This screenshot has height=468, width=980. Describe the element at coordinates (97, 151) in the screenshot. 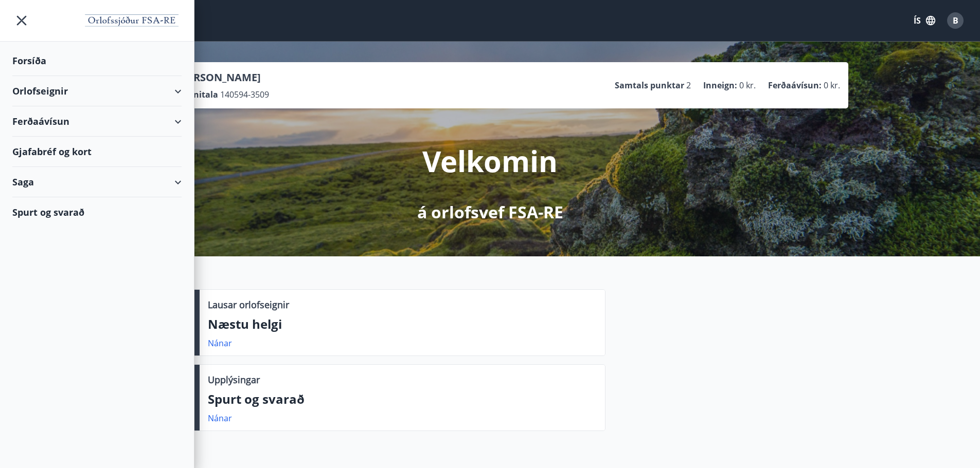

I see `div: Gjafabréf og kort` at that location.